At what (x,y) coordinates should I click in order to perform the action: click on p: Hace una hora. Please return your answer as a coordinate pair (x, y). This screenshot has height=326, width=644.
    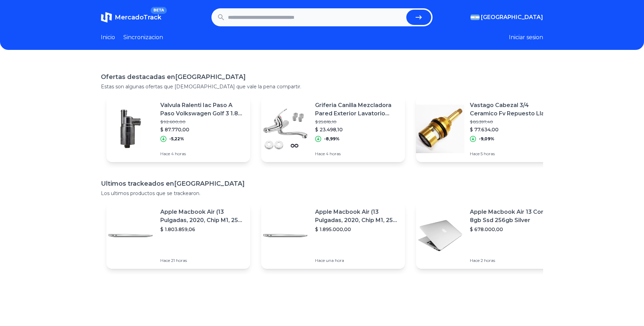
    Looking at the image, I should click on (357, 260).